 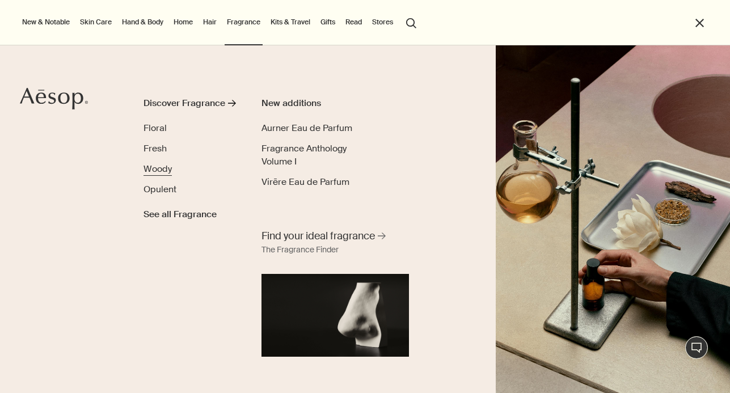 I want to click on button: Open search, so click(x=411, y=22).